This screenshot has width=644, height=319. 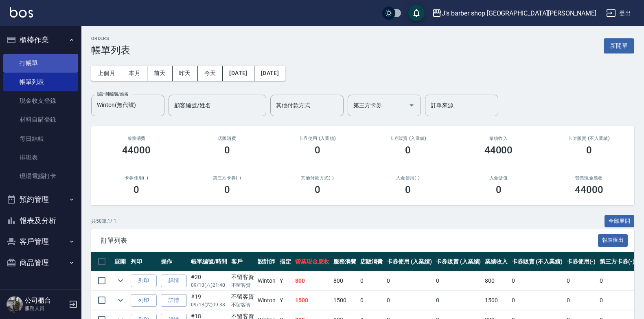 I want to click on button: 昨天, so click(x=185, y=73).